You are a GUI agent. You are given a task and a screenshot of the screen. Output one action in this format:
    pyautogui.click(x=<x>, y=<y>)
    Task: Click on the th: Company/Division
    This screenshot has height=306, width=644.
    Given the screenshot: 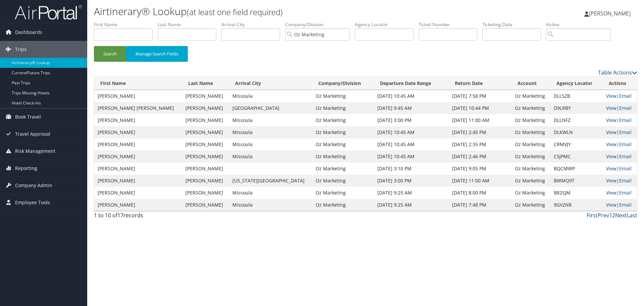 What is the action you would take?
    pyautogui.click(x=343, y=83)
    